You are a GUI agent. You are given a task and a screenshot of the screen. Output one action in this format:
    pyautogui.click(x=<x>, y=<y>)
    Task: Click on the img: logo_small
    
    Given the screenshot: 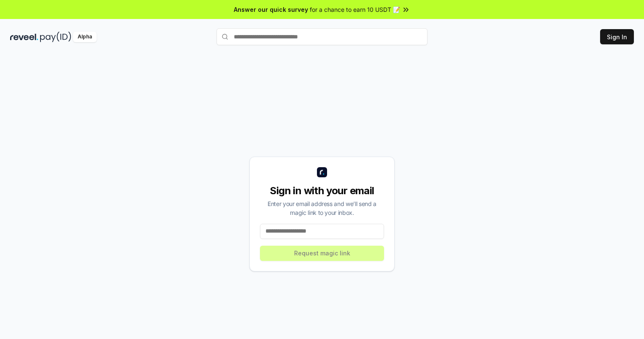 What is the action you would take?
    pyautogui.click(x=322, y=172)
    